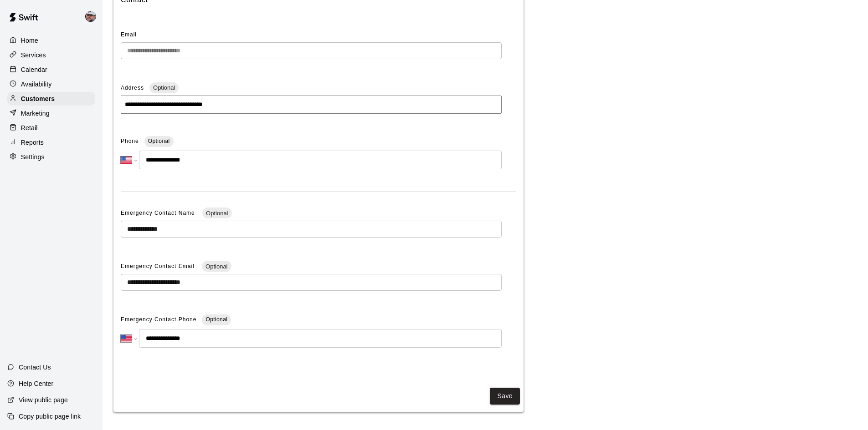 Image resolution: width=868 pixels, height=430 pixels. Describe the element at coordinates (51, 142) in the screenshot. I see `a: Reports` at that location.